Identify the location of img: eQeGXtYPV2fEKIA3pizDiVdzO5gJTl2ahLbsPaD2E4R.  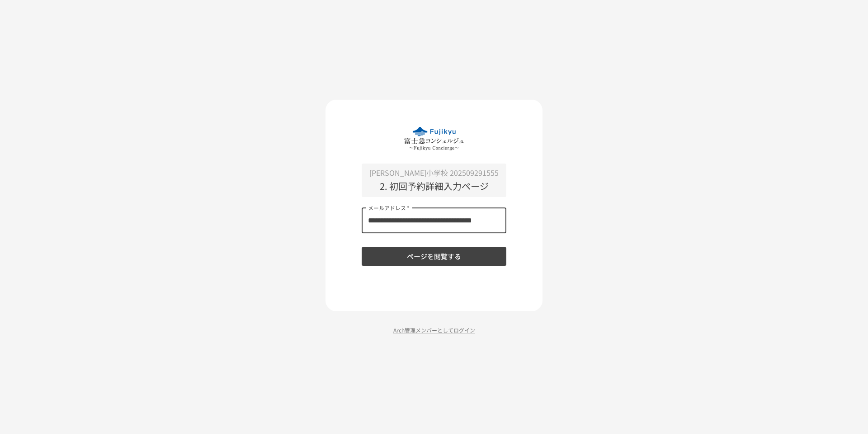
(434, 139).